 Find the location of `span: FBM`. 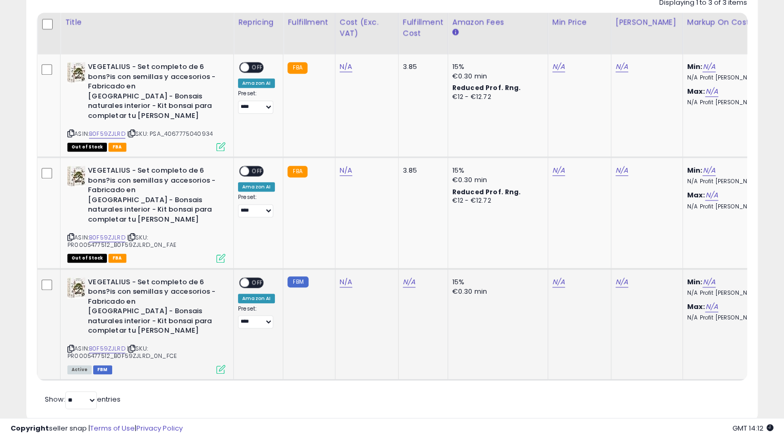

span: FBM is located at coordinates (103, 370).